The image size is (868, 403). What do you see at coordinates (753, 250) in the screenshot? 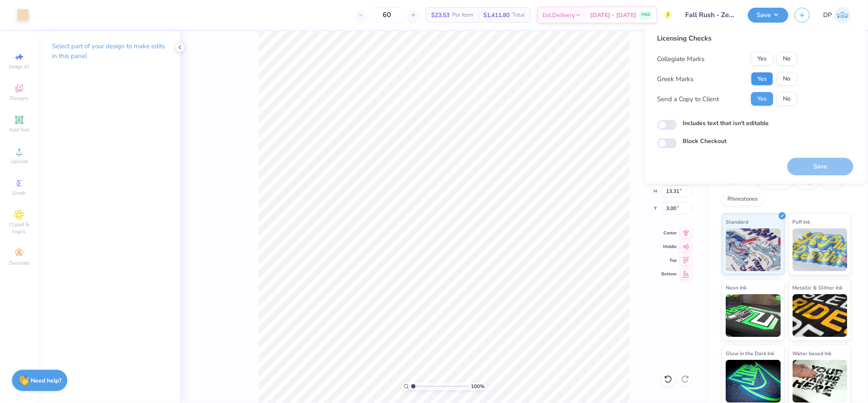
I see `img: Standard` at bounding box center [753, 250].